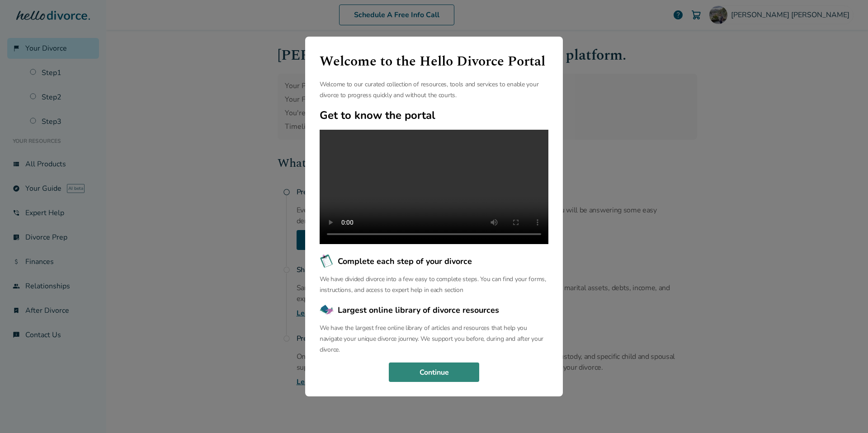 The image size is (868, 433). Describe the element at coordinates (434, 339) in the screenshot. I see `p: We have the largest free online library of articles and resources that help you navigate your uni...` at that location.